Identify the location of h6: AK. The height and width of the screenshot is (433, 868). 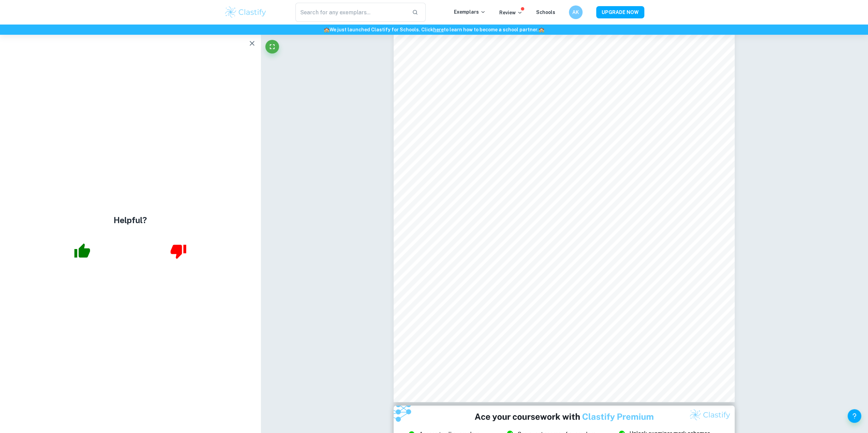
(575, 12).